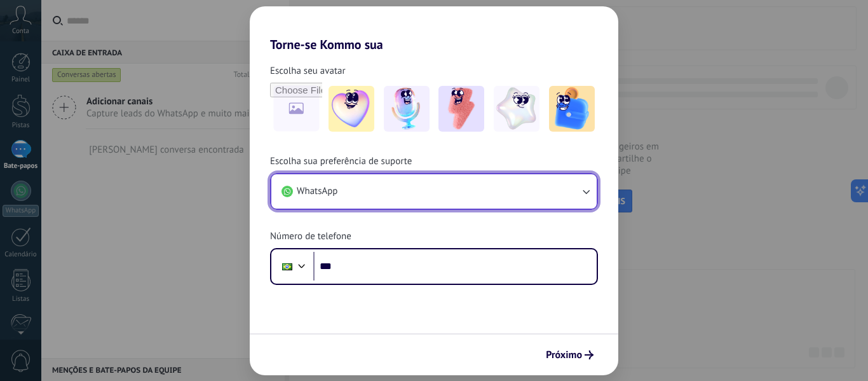  Describe the element at coordinates (311, 236) in the screenshot. I see `font: Número de telefone` at that location.